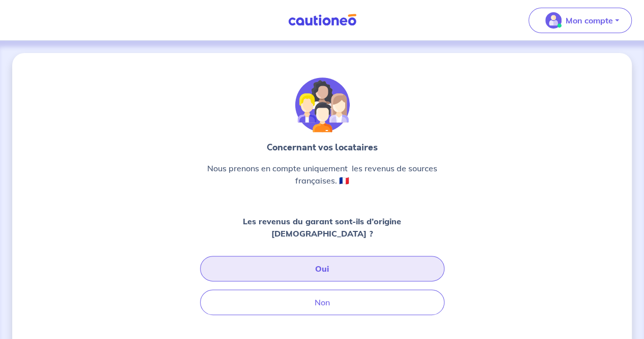 Image resolution: width=644 pixels, height=339 pixels. What do you see at coordinates (553, 21) in the screenshot?
I see `img: illu_account_valid_menu.svg` at bounding box center [553, 21].